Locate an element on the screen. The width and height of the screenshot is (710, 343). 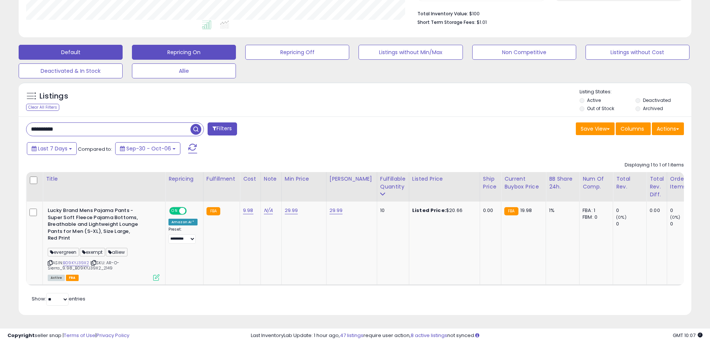
div: ASIN: is located at coordinates (104, 243).